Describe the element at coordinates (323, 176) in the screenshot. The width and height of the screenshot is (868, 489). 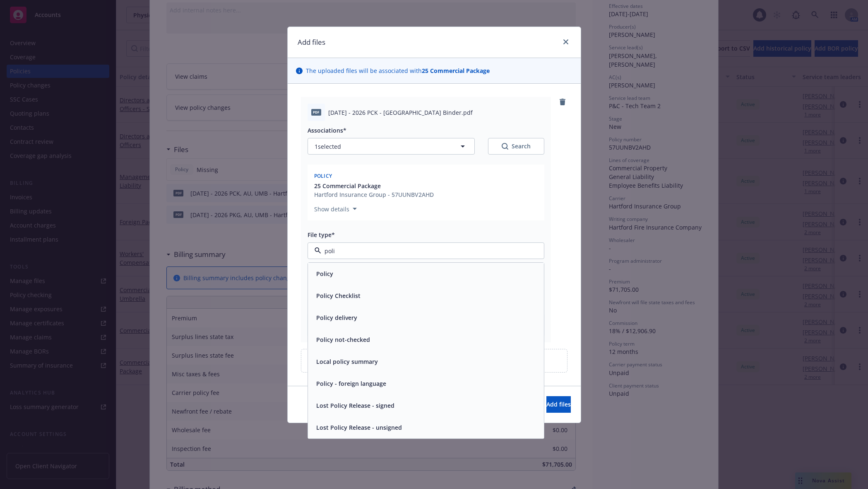
I see `span: Policy` at that location.